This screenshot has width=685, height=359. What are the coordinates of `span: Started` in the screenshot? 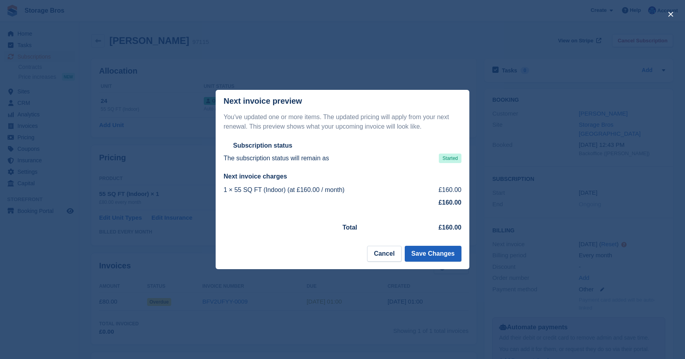 It's located at (450, 158).